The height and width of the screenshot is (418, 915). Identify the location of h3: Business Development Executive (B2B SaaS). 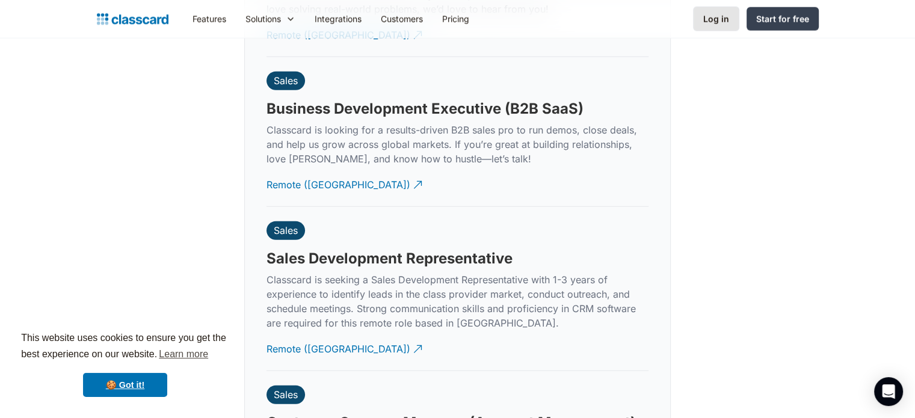
(425, 109).